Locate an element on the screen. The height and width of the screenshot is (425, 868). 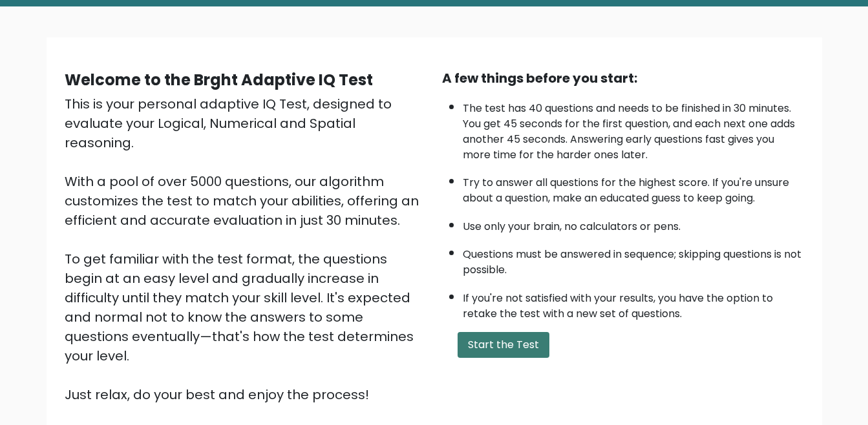
div: A few things before you start: is located at coordinates (623, 78).